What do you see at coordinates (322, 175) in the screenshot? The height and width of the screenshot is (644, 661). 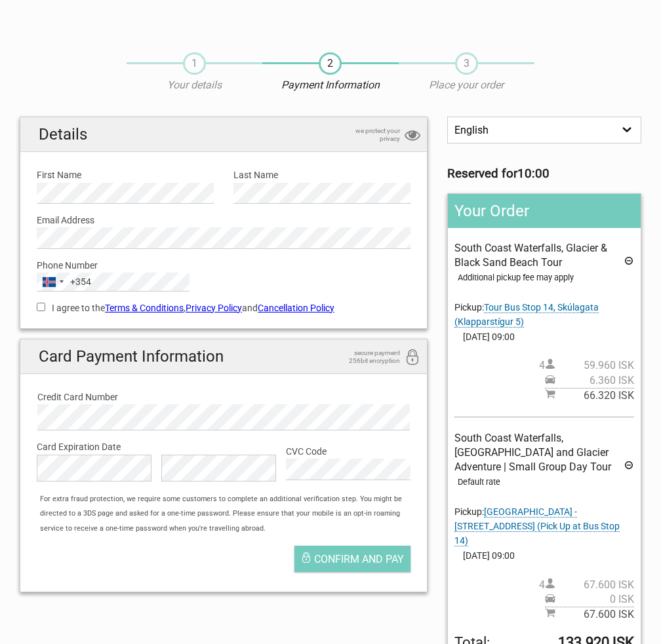 I see `label: Last Name` at bounding box center [322, 175].